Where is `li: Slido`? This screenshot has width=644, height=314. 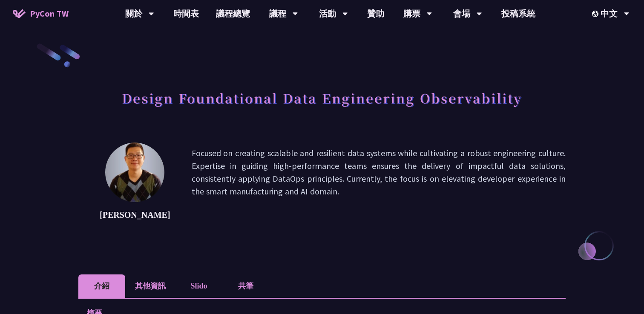 li: Slido is located at coordinates (199, 286).